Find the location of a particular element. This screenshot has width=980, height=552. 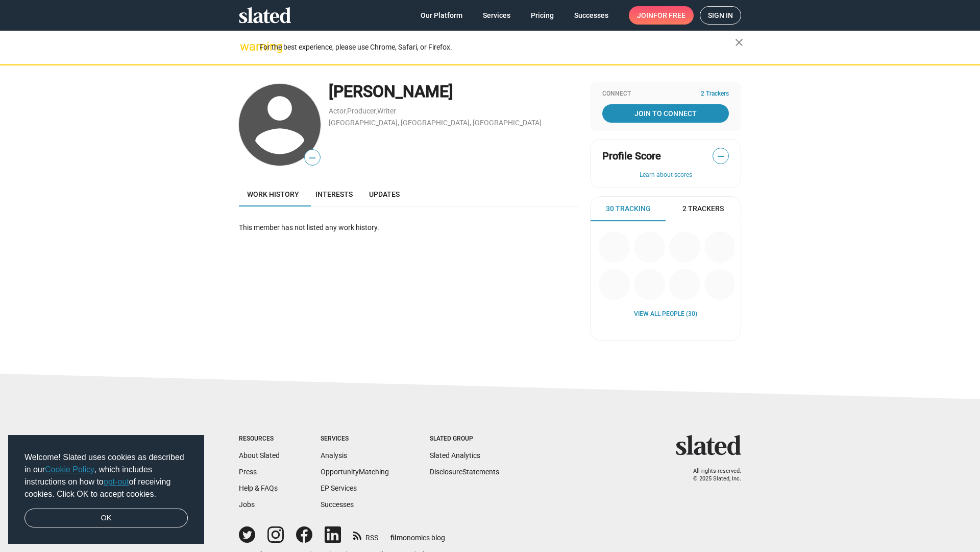

span: Interests is located at coordinates (334, 194).